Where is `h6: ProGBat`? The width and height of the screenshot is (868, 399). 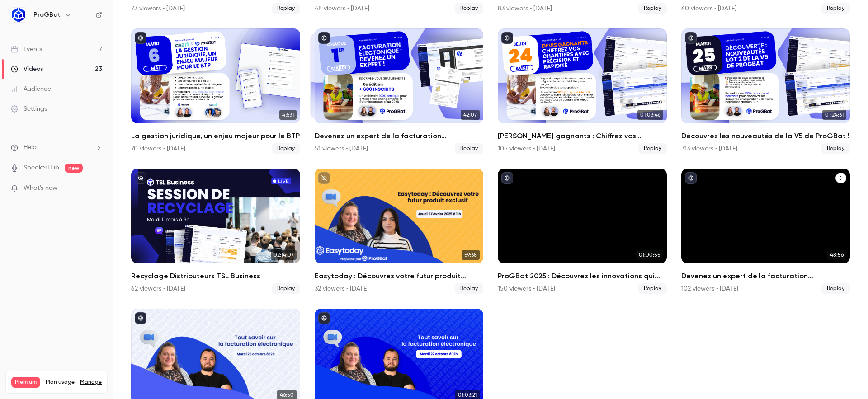
h6: ProGBat is located at coordinates (47, 15).